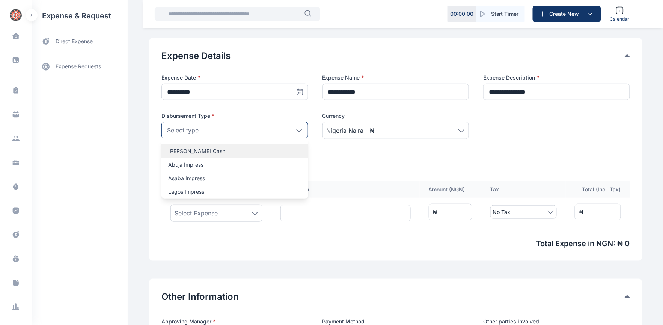  What do you see at coordinates (74, 41) in the screenshot?
I see `span: direct expense` at bounding box center [74, 41].